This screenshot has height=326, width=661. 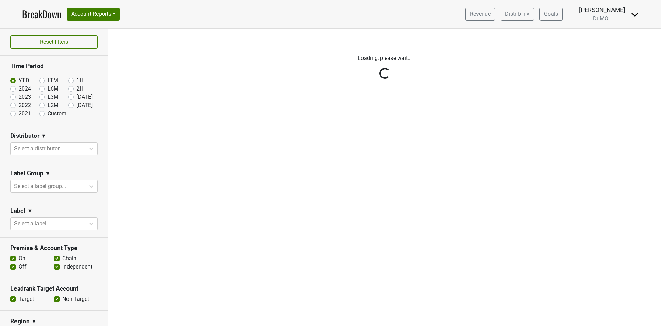 What do you see at coordinates (635, 14) in the screenshot?
I see `img: Dropdown Menu` at bounding box center [635, 14].